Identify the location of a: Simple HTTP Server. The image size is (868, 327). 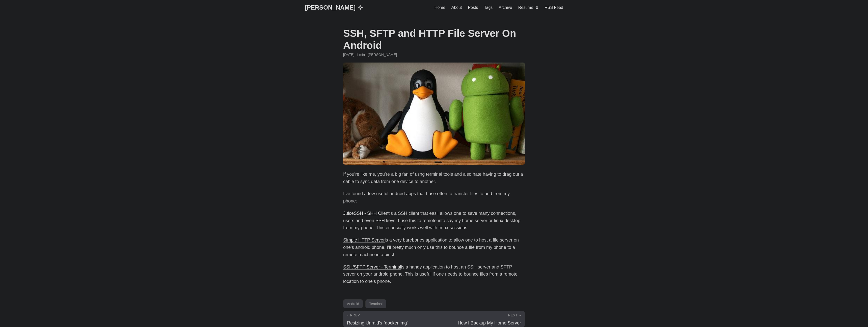
(364, 240).